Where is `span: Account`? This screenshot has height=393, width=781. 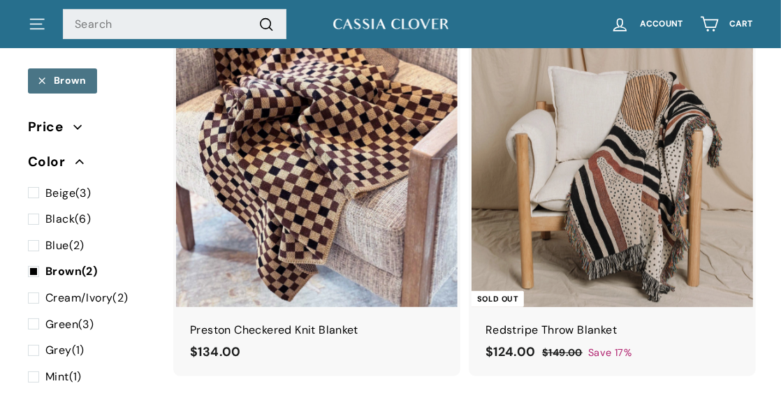
span: Account is located at coordinates (661, 24).